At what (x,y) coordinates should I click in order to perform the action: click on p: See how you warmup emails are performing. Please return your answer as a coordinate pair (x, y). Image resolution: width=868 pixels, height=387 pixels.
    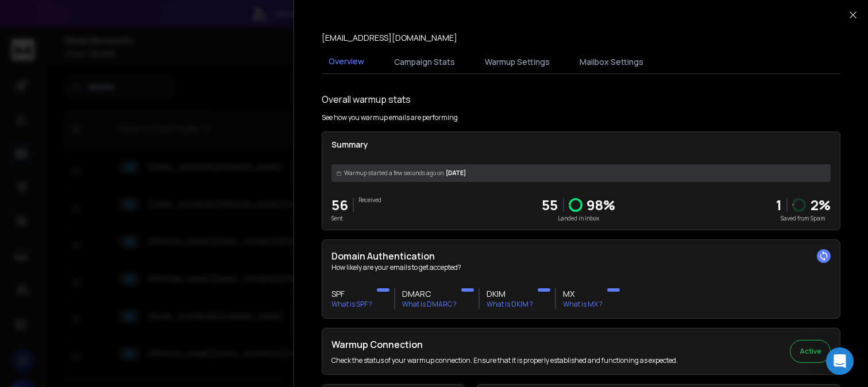
    Looking at the image, I should click on (390, 117).